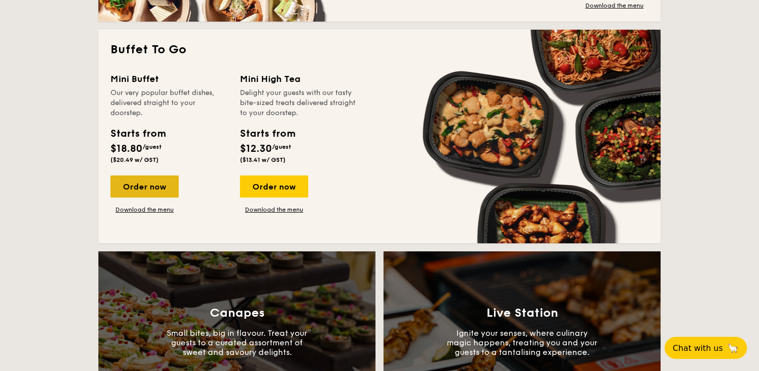 The width and height of the screenshot is (759, 371). What do you see at coordinates (299, 79) in the screenshot?
I see `div: Mini High Tea` at bounding box center [299, 79].